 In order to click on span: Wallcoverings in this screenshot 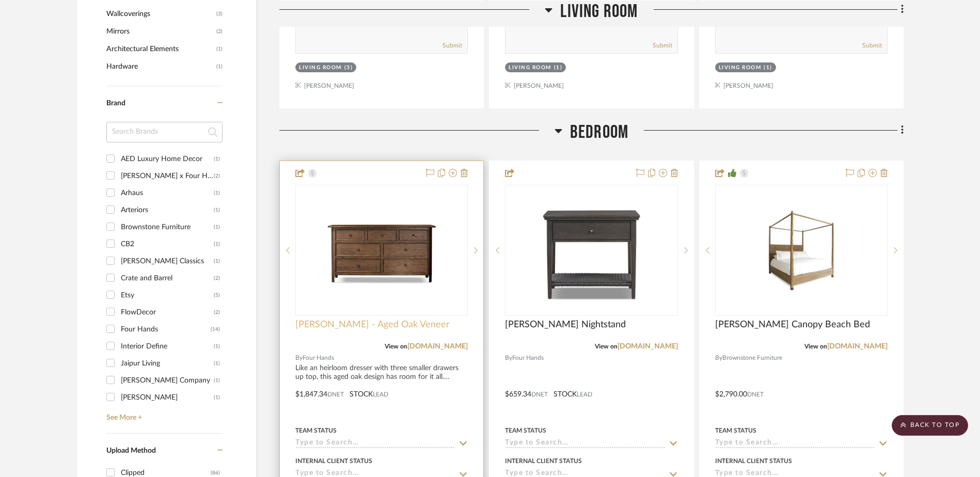, I will do `click(160, 14)`.